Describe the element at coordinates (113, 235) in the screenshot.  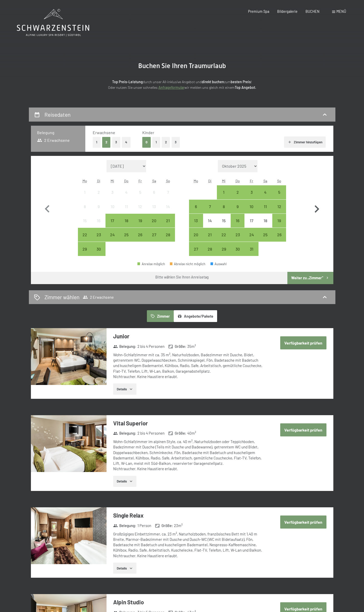
I see `div: Wed Sep 24 2025` at that location.